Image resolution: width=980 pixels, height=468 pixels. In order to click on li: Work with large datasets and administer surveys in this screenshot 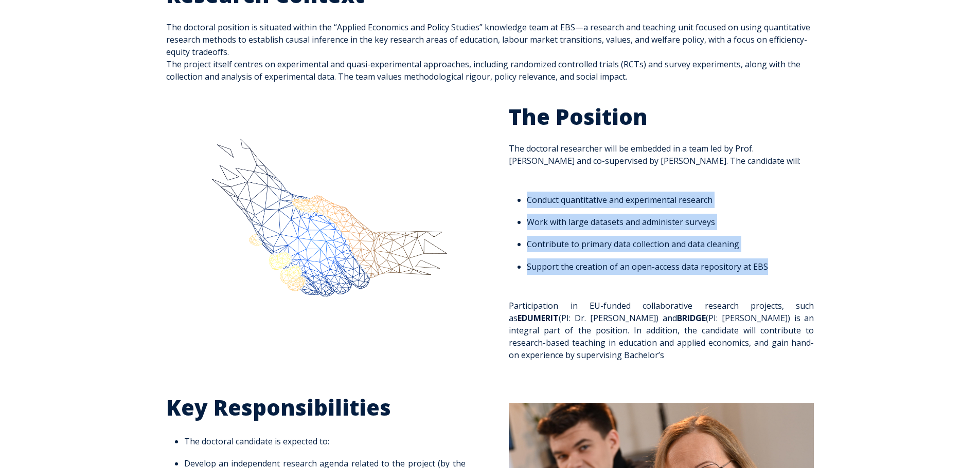, I will do `click(667, 222)`.